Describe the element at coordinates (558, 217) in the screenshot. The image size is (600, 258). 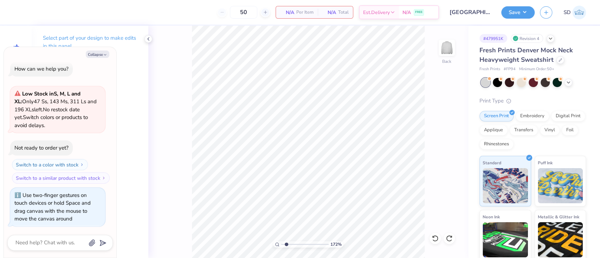
I see `span: Metallic & Glitter Ink` at that location.